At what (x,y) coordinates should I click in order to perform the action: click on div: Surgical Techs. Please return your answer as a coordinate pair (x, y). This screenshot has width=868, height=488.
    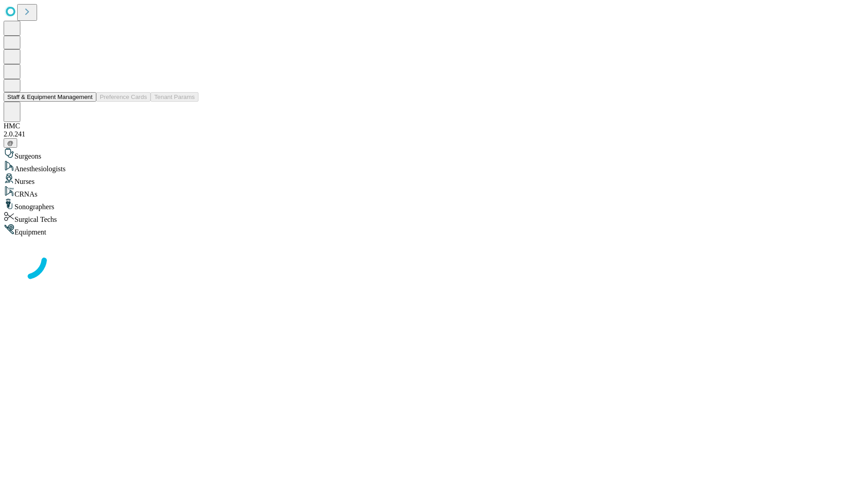
    Looking at the image, I should click on (434, 218).